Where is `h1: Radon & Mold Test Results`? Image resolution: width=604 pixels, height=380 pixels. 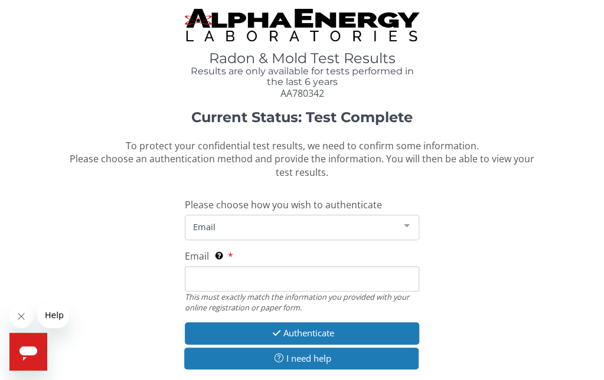
h1: Radon & Mold Test Results is located at coordinates (302, 58).